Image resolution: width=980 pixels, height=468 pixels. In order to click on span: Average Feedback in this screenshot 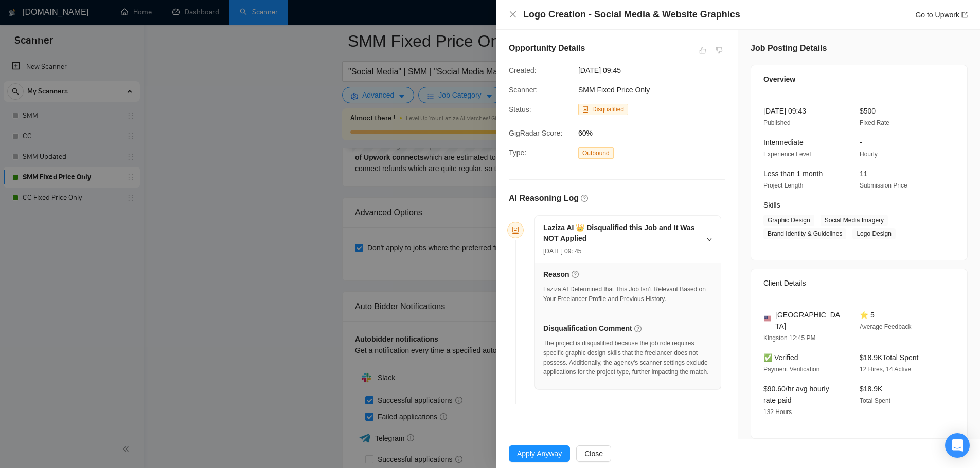, I will do `click(885, 327)`.